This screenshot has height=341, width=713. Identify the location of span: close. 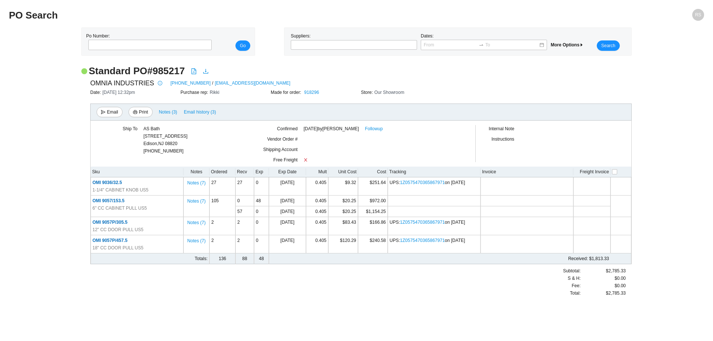
(306, 160).